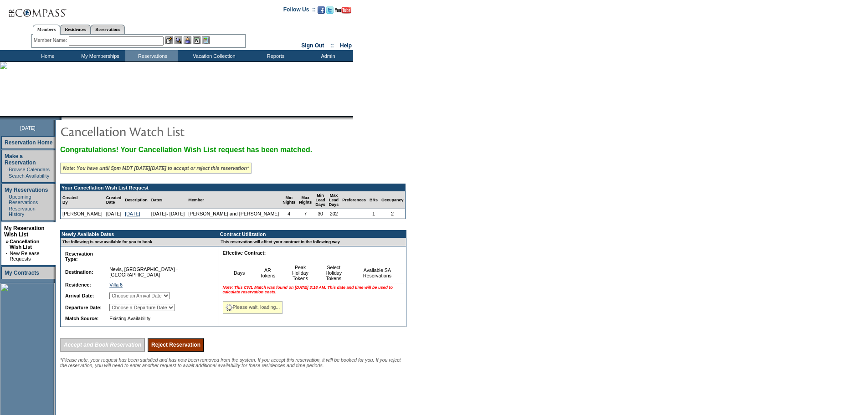 Image resolution: width=868 pixels, height=415 pixels. Describe the element at coordinates (346, 46) in the screenshot. I see `a: Help` at that location.